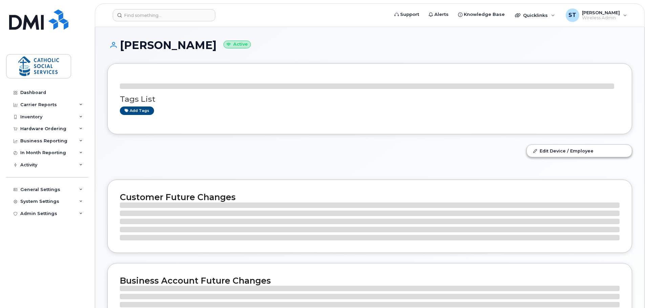 This screenshot has width=648, height=308. I want to click on a: Edit Device / Employee, so click(579, 151).